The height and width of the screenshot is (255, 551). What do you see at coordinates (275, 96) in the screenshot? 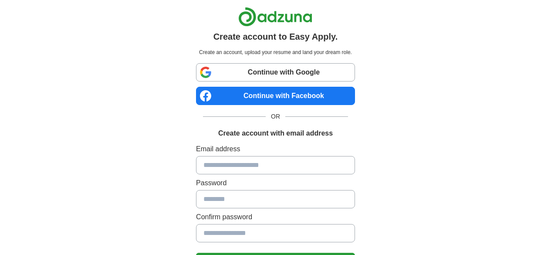
I see `a: Continue with Facebook` at bounding box center [275, 96].